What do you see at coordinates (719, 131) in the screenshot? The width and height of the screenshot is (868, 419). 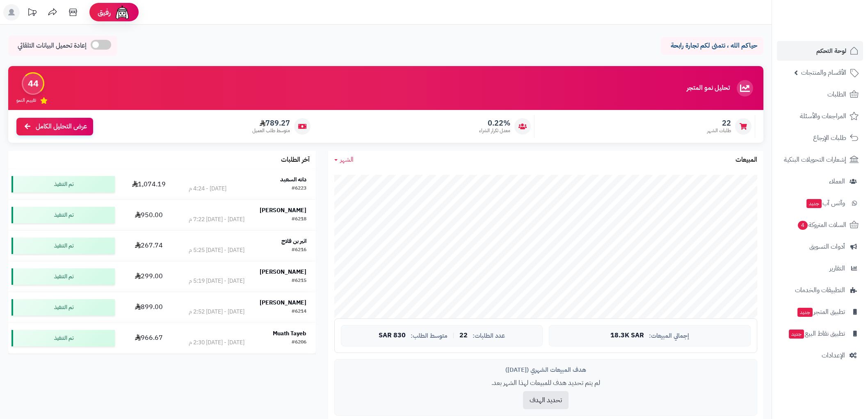 I see `span: طلبات الشهر` at bounding box center [719, 131].